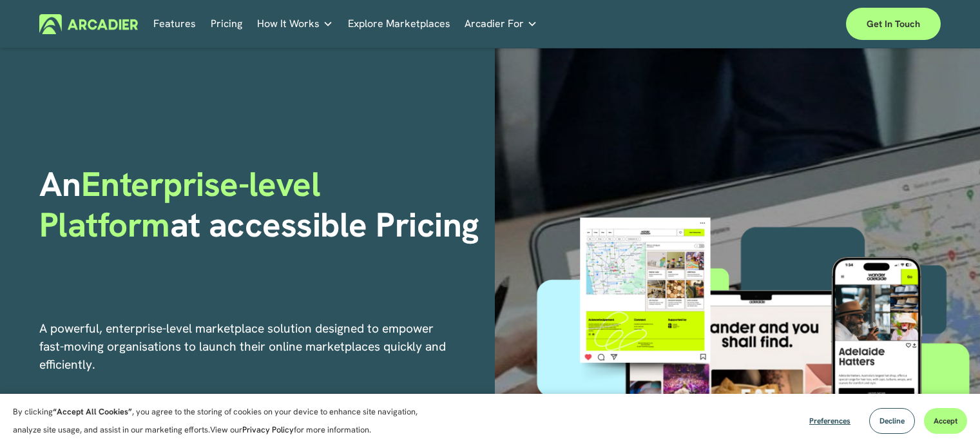 The height and width of the screenshot is (448, 980). I want to click on span: How It Works, so click(288, 24).